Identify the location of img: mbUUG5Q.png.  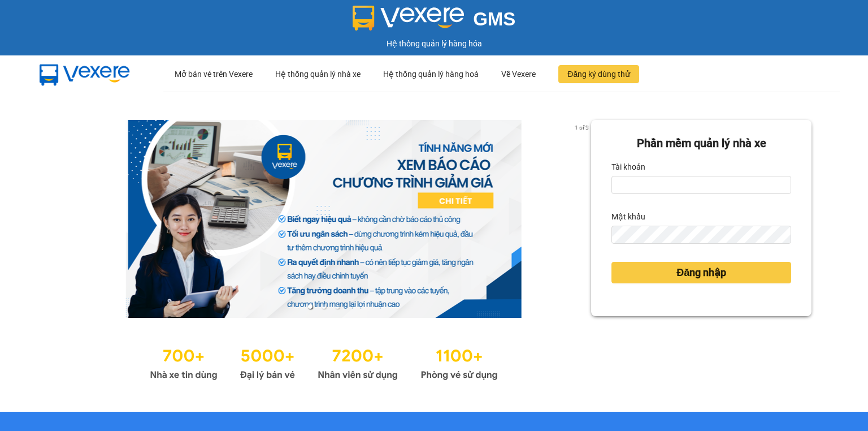
(84, 74).